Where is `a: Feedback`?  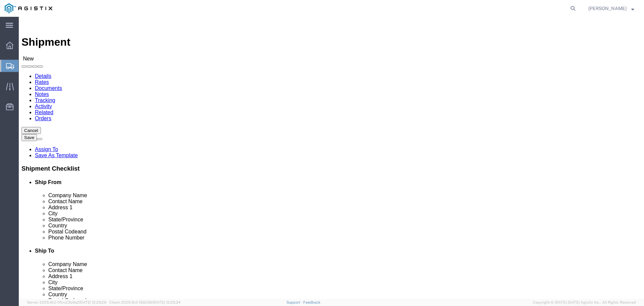
a: Feedback is located at coordinates (311, 302).